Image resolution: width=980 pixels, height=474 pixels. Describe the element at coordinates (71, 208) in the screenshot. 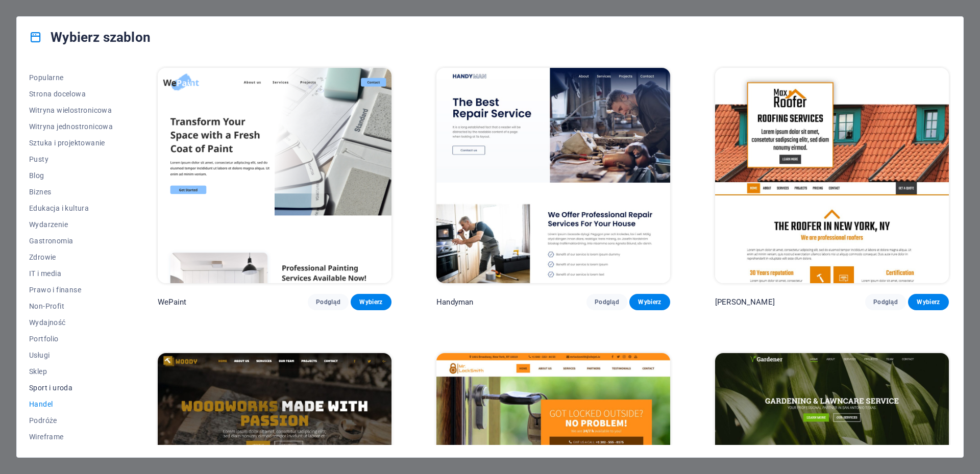

I see `button: Edukacja i kultura` at that location.